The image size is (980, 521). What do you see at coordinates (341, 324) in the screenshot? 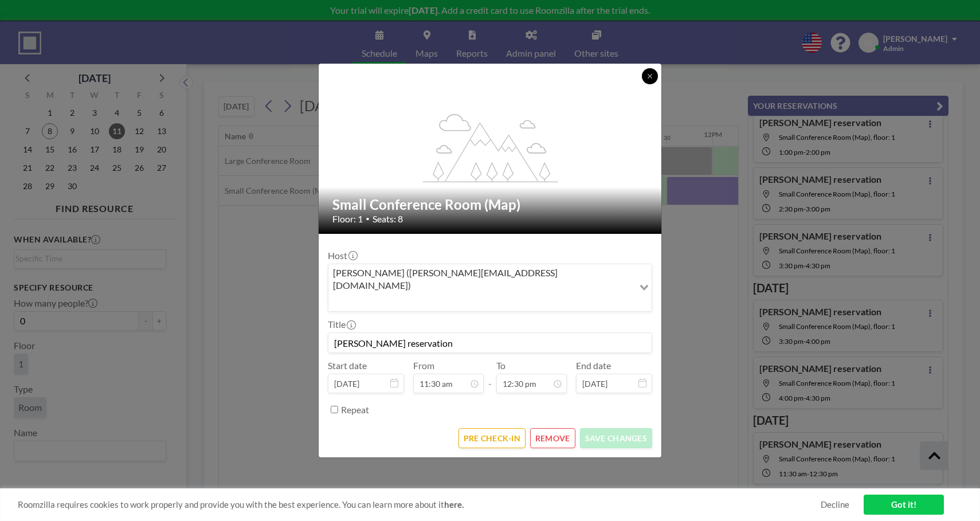
I see `label: Title` at bounding box center [341, 324].